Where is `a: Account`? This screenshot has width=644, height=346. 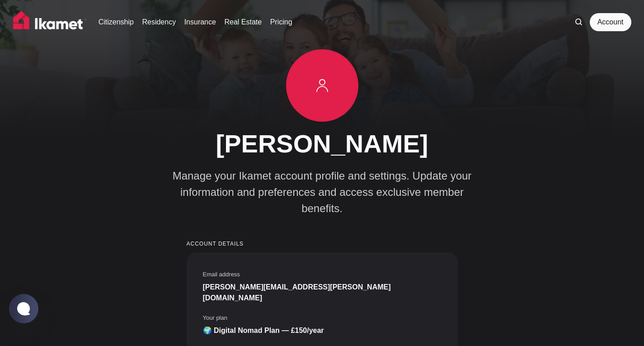
a: Account is located at coordinates (611, 23).